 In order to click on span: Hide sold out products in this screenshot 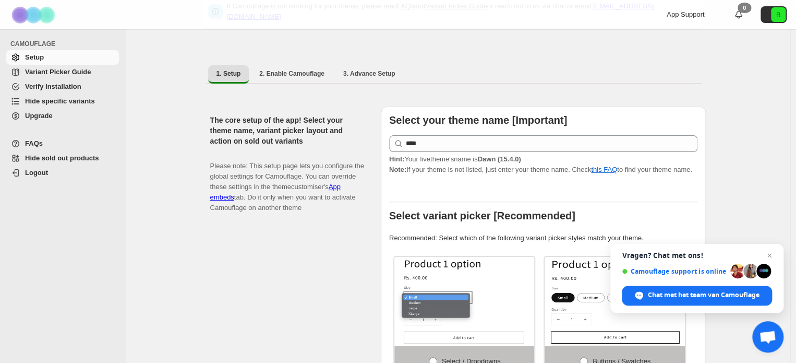, I will do `click(62, 158)`.